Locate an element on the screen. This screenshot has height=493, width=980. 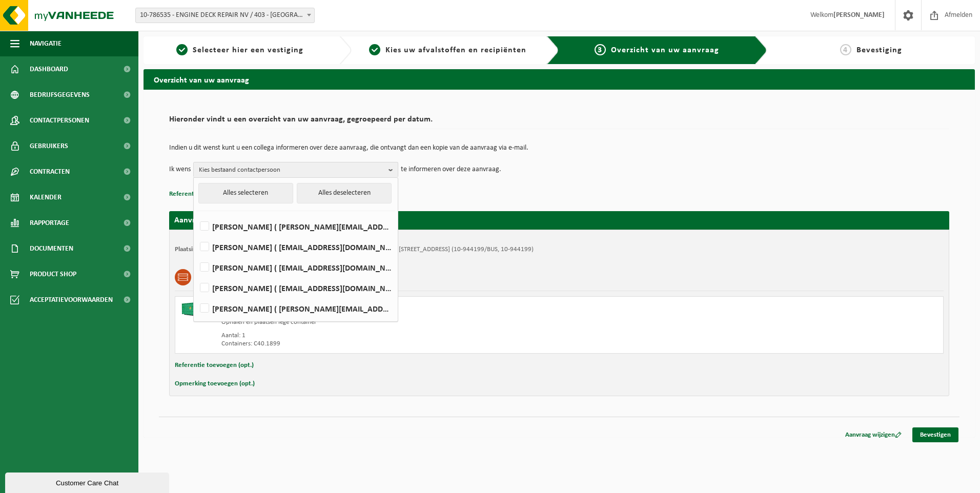
span: Gebruikers is located at coordinates (48, 146).